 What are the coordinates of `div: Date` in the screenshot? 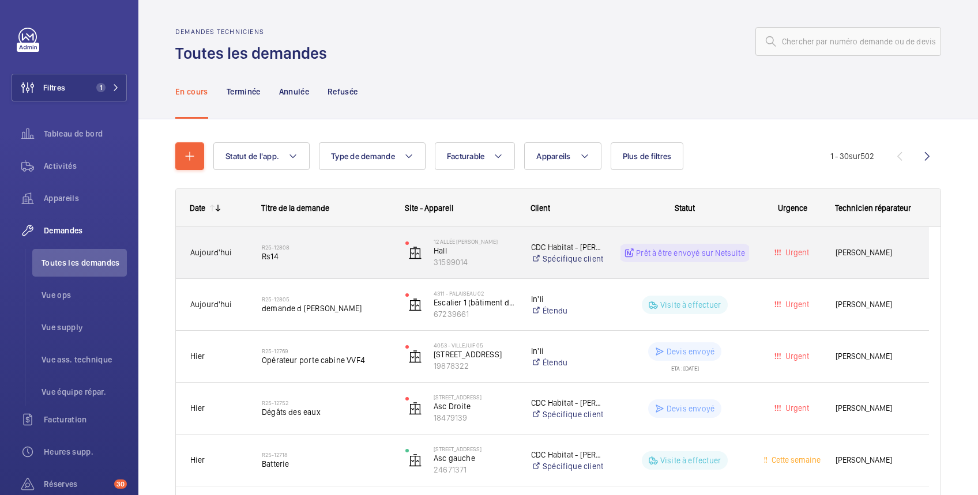 It's located at (197, 208).